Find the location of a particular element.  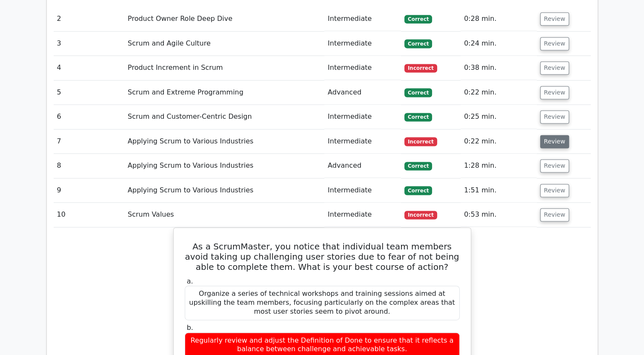

td: 0:25 min. is located at coordinates (498, 116).